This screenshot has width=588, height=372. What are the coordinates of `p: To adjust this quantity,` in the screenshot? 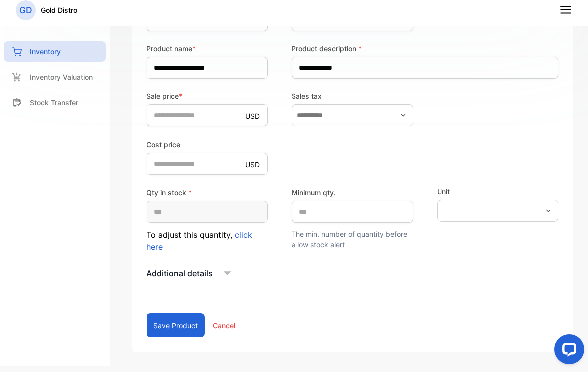 It's located at (207, 241).